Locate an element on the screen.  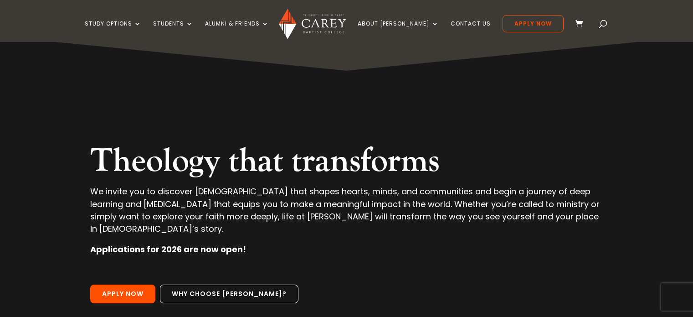
img: Carey Baptist College is located at coordinates (312, 24).